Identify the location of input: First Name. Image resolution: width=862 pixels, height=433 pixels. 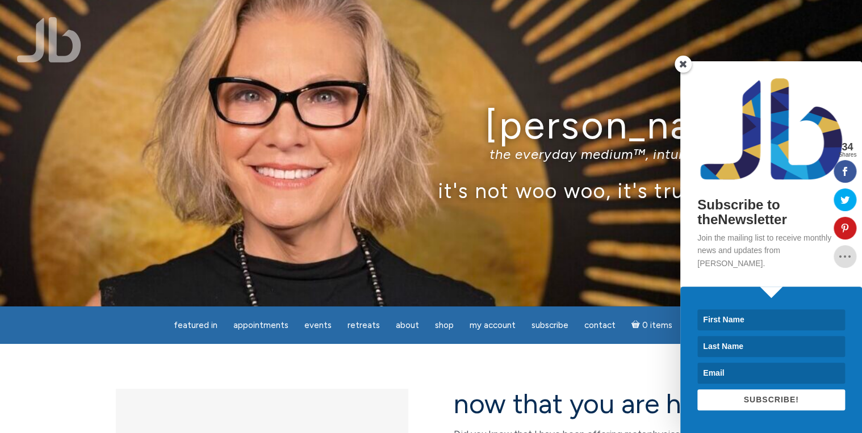
(771, 320).